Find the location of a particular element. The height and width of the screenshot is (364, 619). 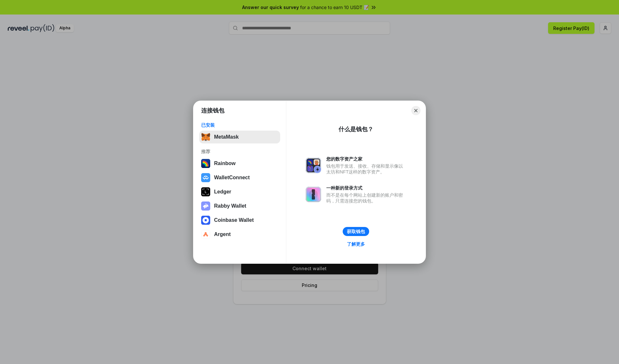

h1: 连接钱包 is located at coordinates (213, 111).